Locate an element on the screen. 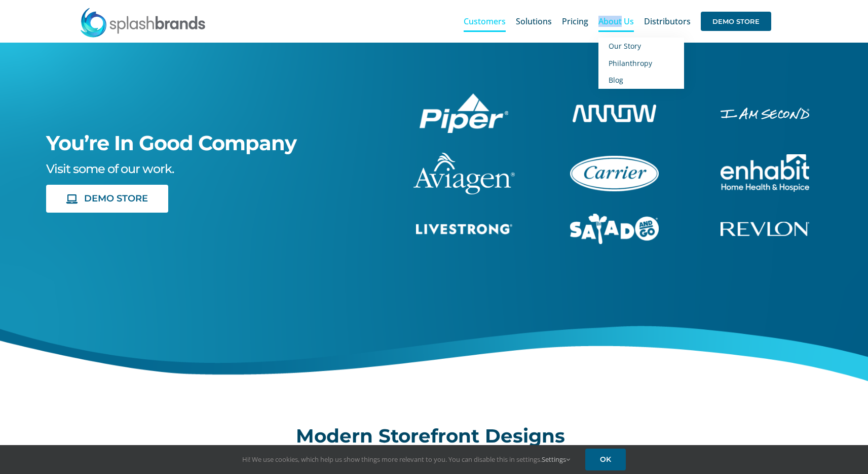 This screenshot has height=474, width=868. img: Enhabit Gear Store is located at coordinates (765, 173).